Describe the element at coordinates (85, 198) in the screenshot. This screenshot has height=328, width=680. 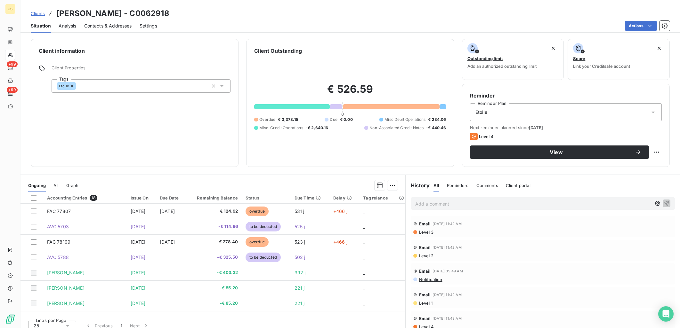
I see `div: Accounting Entries` at that location.